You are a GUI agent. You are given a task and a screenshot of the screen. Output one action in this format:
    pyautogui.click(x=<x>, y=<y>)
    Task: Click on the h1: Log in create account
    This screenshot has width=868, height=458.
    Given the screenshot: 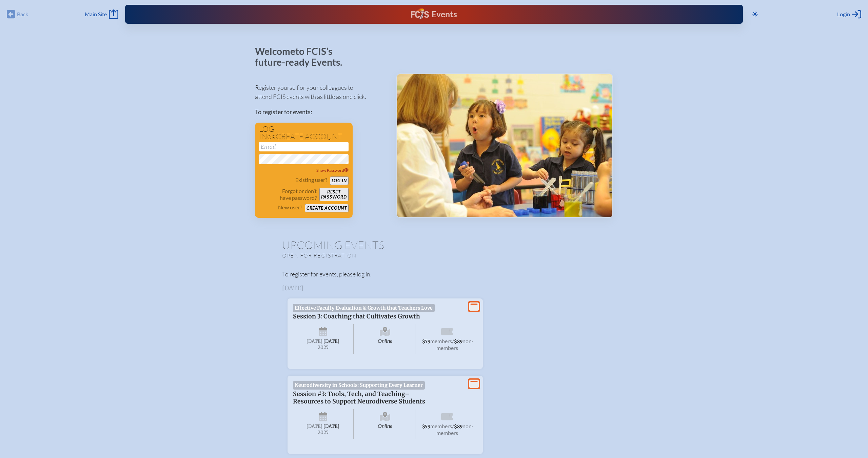 What is the action you would take?
    pyautogui.click(x=304, y=133)
    